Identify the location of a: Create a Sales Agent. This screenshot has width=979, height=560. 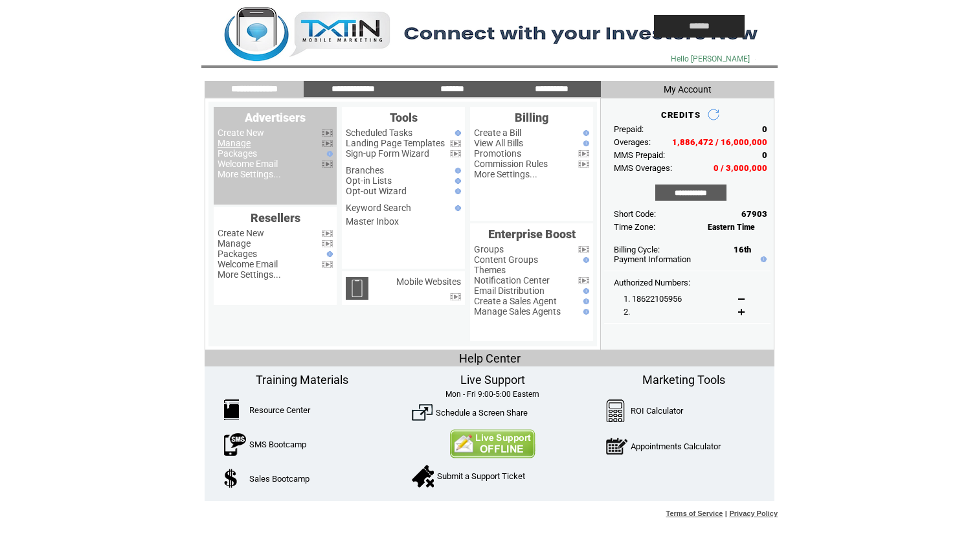
(516, 301).